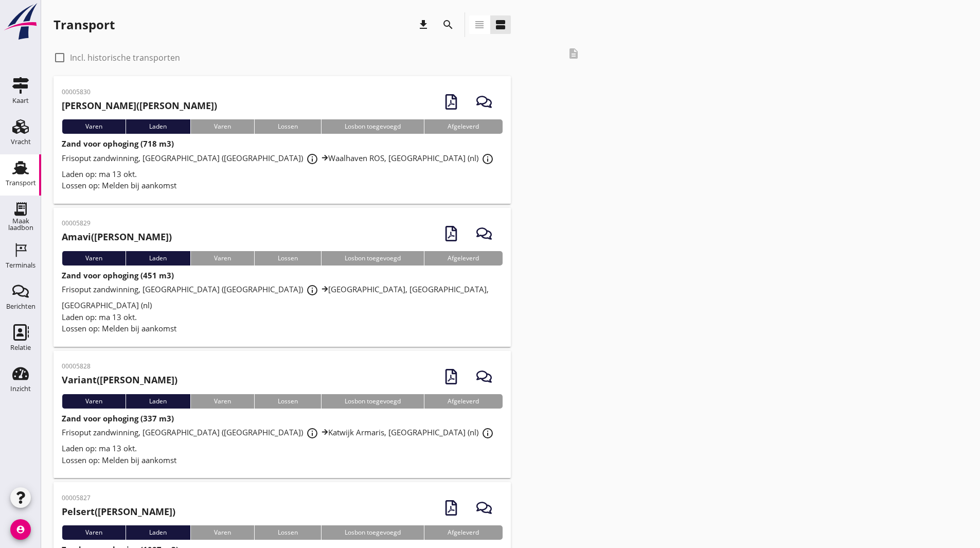 This screenshot has height=548, width=980. I want to click on div: Vracht, so click(20, 142).